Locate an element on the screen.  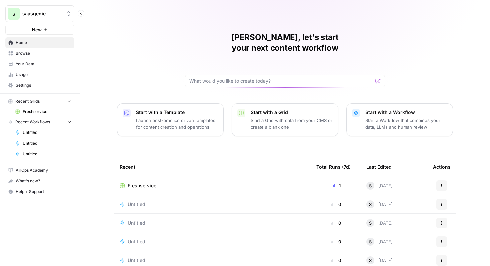
span: Usage is located at coordinates (43, 75).